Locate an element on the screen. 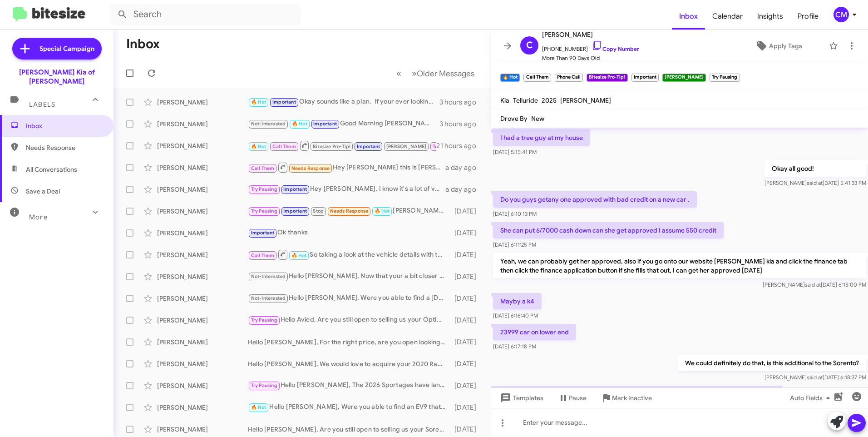 The image size is (868, 437). span: Mark Inactive is located at coordinates (632, 398).